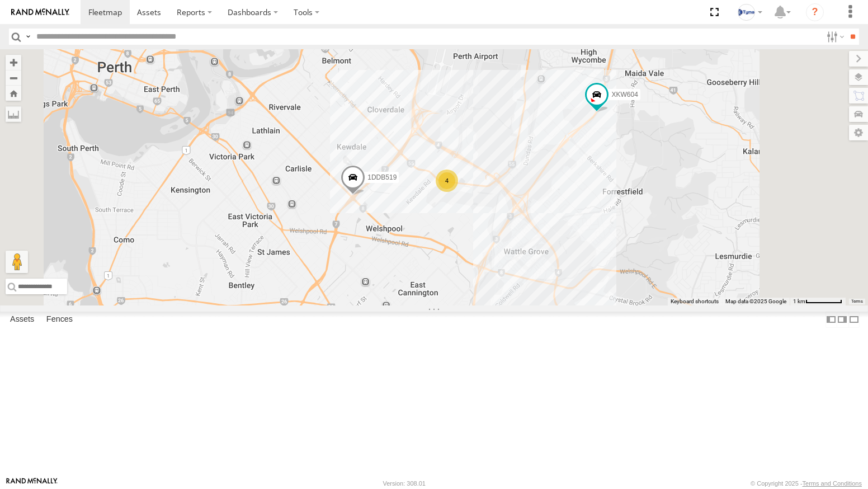 This screenshot has width=868, height=489. I want to click on button: Keyboard shortcuts, so click(695, 302).